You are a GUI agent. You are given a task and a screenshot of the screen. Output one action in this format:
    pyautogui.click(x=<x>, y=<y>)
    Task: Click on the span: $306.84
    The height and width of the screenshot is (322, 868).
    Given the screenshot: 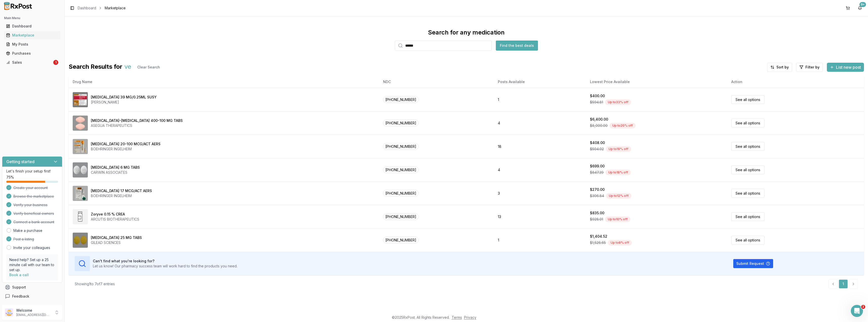 What is the action you would take?
    pyautogui.click(x=597, y=196)
    